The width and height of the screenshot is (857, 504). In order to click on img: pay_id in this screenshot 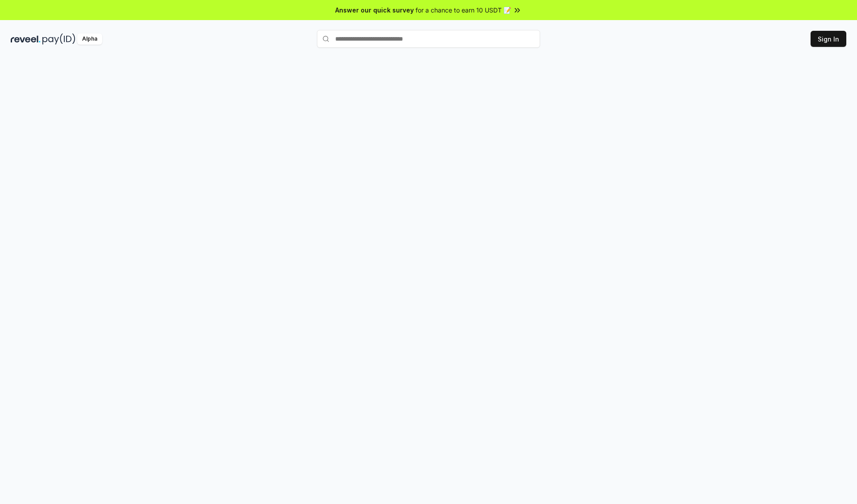, I will do `click(59, 39)`.